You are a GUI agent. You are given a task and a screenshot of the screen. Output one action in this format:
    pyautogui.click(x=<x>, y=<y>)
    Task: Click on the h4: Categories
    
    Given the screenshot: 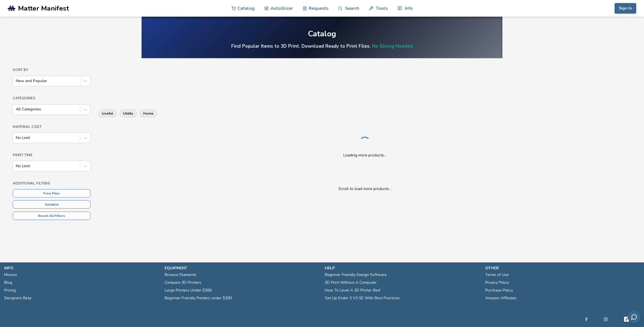 What is the action you would take?
    pyautogui.click(x=52, y=98)
    